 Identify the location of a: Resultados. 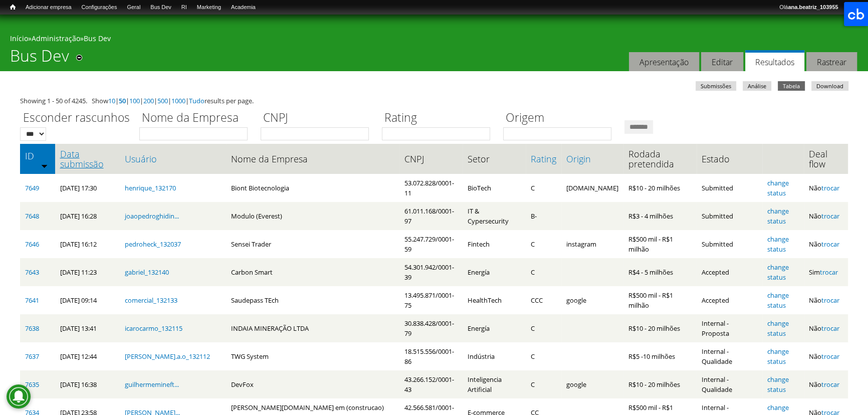
(775, 61).